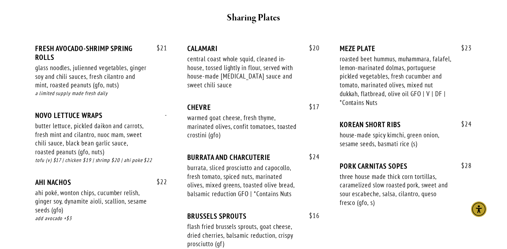 The image size is (507, 249). Describe the element at coordinates (396, 189) in the screenshot. I see `div: three house made thick corn tortillas, caramelized slow roasted pork, sweet and sour escabeche, s...` at that location.